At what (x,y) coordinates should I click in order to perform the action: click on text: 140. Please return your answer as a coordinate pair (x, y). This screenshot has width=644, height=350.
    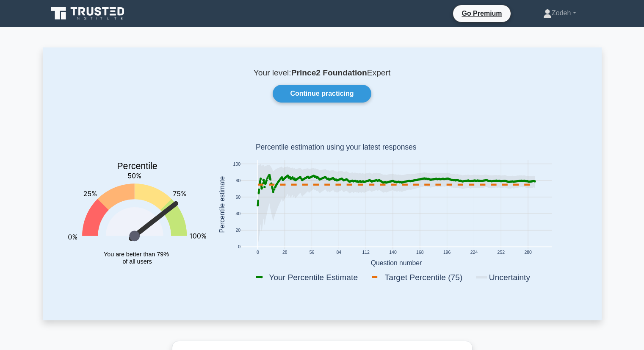
    Looking at the image, I should click on (393, 253).